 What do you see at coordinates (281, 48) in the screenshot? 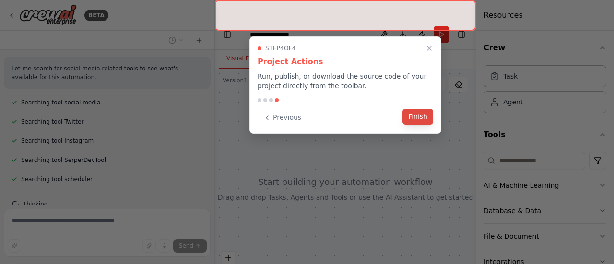
I see `span: Step 4 of 4` at bounding box center [281, 48].